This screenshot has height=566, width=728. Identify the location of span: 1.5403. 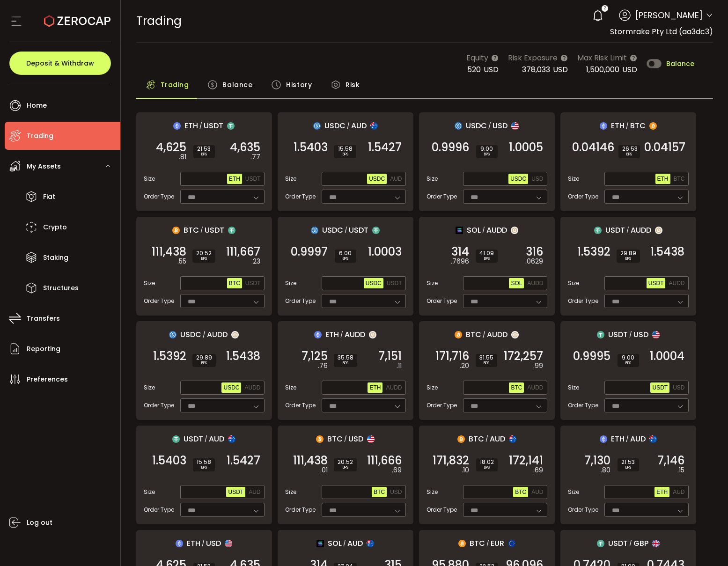
(169, 461).